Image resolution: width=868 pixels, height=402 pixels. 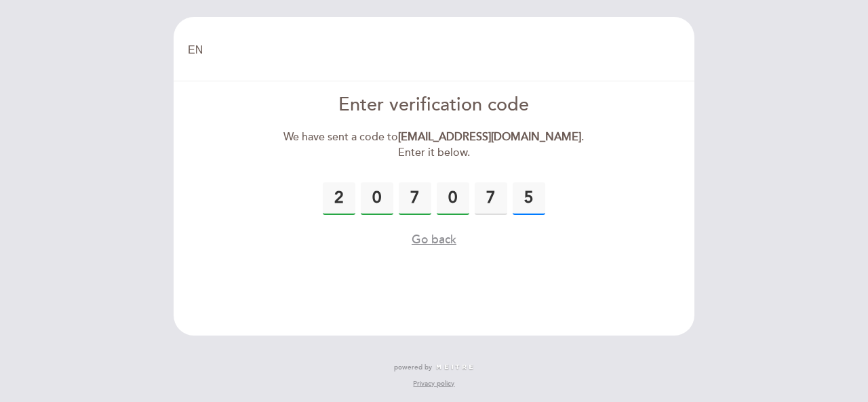 What do you see at coordinates (413, 368) in the screenshot?
I see `span: powered by` at bounding box center [413, 368].